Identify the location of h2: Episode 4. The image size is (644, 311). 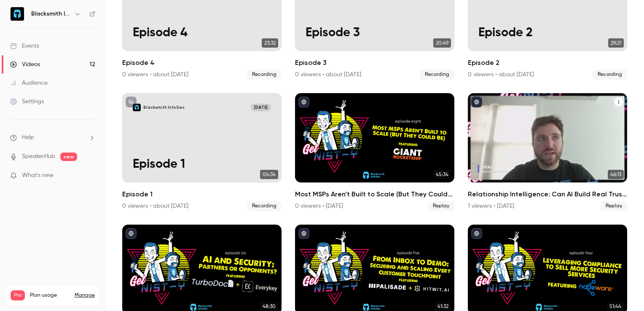
(202, 63).